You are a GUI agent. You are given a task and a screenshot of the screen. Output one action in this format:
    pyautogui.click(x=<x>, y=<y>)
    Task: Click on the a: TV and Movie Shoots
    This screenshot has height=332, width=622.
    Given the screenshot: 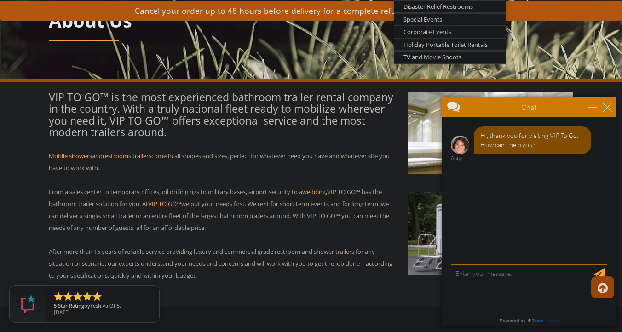 What is the action you would take?
    pyautogui.click(x=432, y=57)
    